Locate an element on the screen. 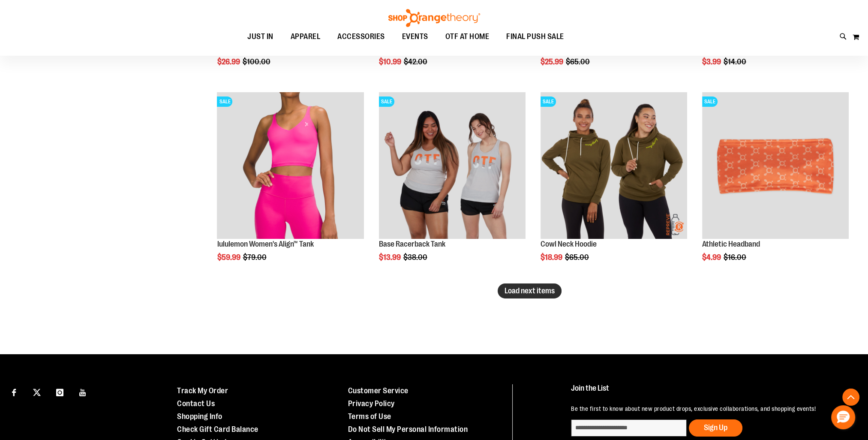 The image size is (868, 440). a: Base Racerback Tank is located at coordinates (412, 244).